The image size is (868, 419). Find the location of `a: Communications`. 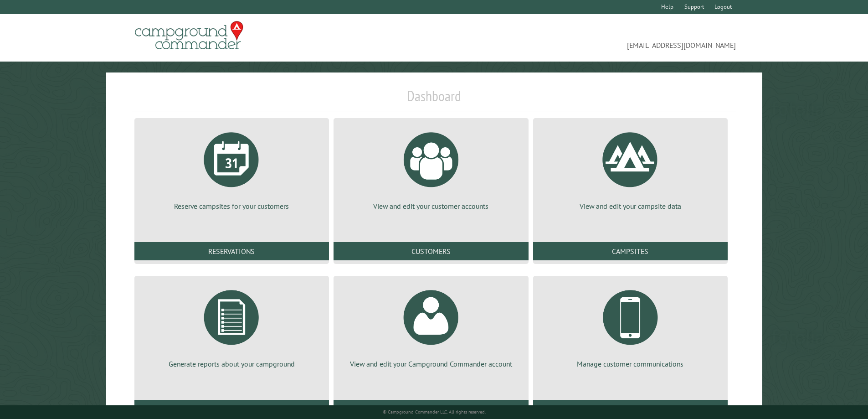

a: Communications is located at coordinates (630, 409).